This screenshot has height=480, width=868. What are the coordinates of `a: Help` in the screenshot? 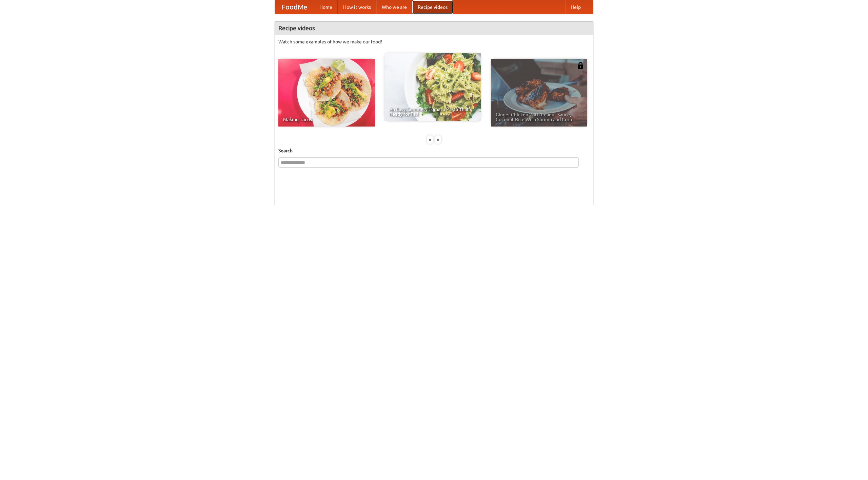 It's located at (576, 7).